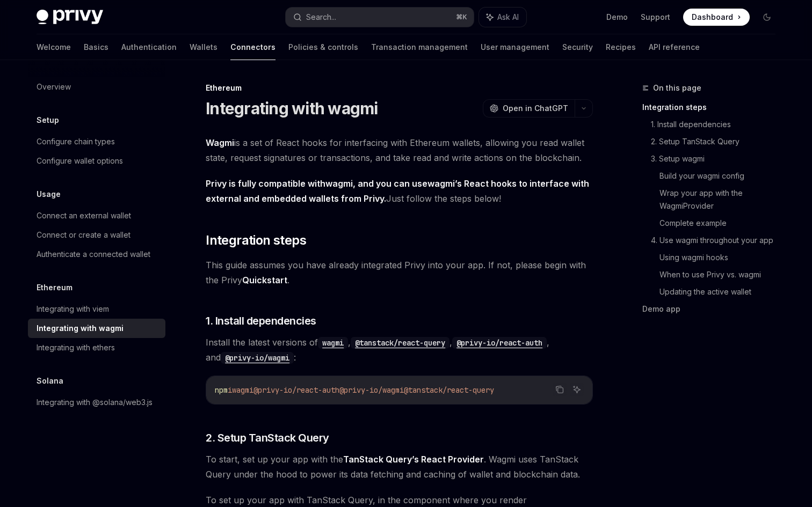  What do you see at coordinates (80, 329) in the screenshot?
I see `div: Integrating with wagmi` at bounding box center [80, 329].